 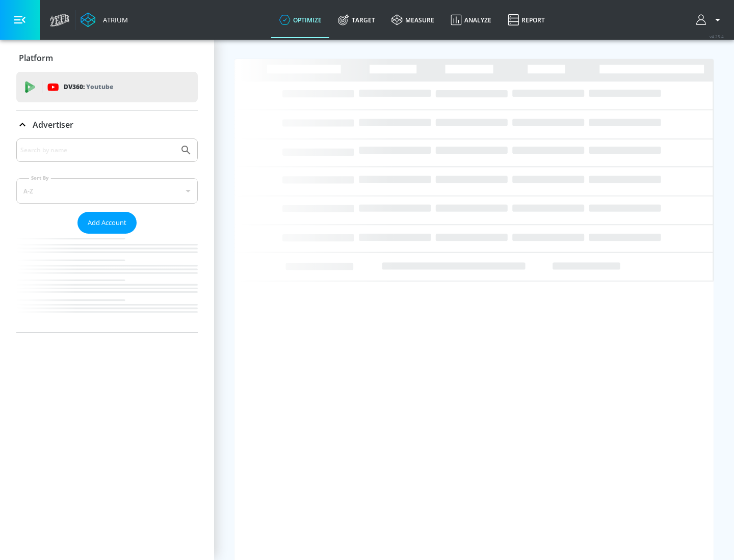 What do you see at coordinates (107, 58) in the screenshot?
I see `div: Platform` at bounding box center [107, 58].